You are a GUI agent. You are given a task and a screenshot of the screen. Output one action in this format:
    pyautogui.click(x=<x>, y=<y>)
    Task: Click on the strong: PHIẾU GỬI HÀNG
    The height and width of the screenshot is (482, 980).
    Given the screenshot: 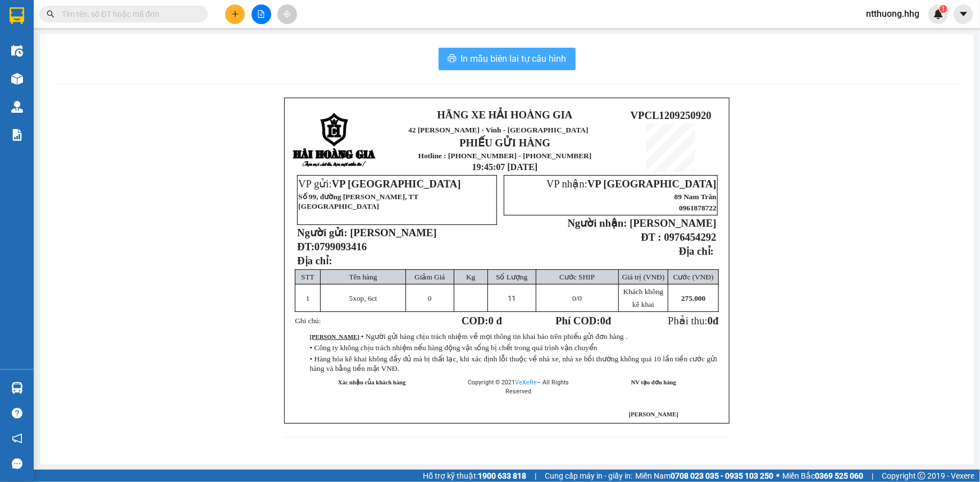 What is the action you would take?
    pyautogui.click(x=505, y=143)
    